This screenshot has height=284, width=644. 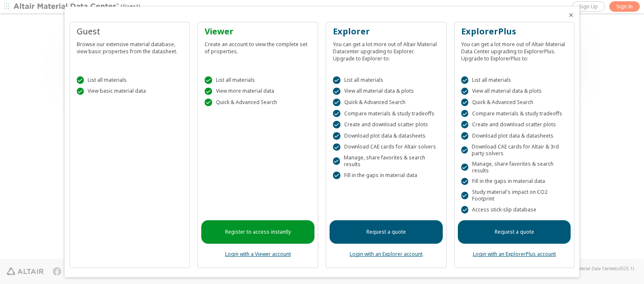 What do you see at coordinates (571, 15) in the screenshot?
I see `button: Close` at bounding box center [571, 15].